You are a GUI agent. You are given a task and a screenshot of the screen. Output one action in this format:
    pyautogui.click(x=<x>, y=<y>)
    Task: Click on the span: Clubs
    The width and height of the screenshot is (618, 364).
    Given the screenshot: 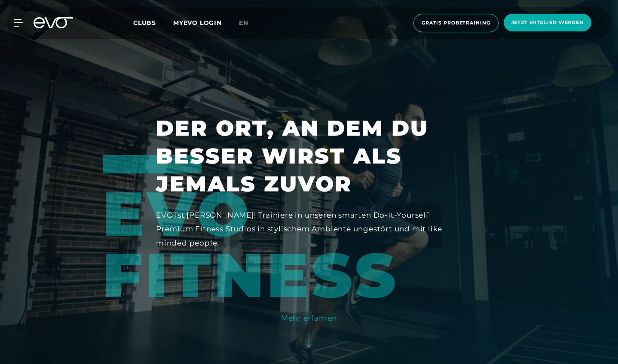 What is the action you would take?
    pyautogui.click(x=145, y=23)
    